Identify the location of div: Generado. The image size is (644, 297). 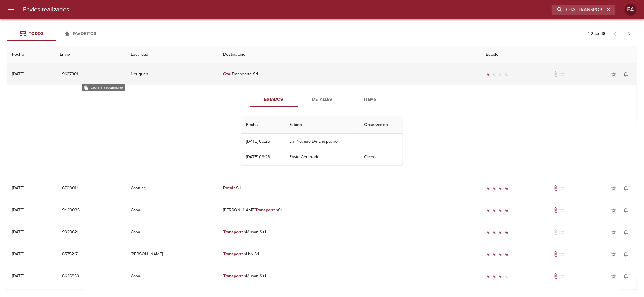
(498, 74).